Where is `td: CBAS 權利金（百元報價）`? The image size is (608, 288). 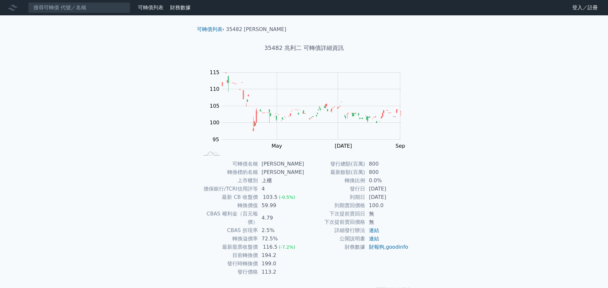 td: CBAS 權利金（百元報價） is located at coordinates (229, 218).